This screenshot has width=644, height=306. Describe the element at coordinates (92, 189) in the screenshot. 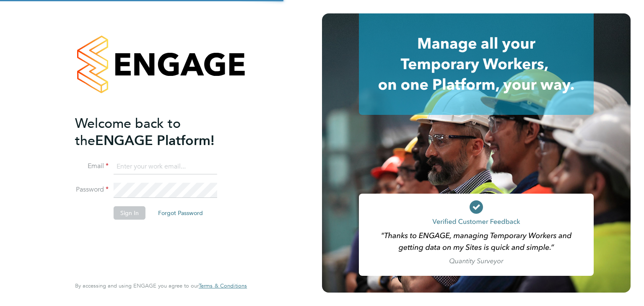

I see `label: Password` at that location.